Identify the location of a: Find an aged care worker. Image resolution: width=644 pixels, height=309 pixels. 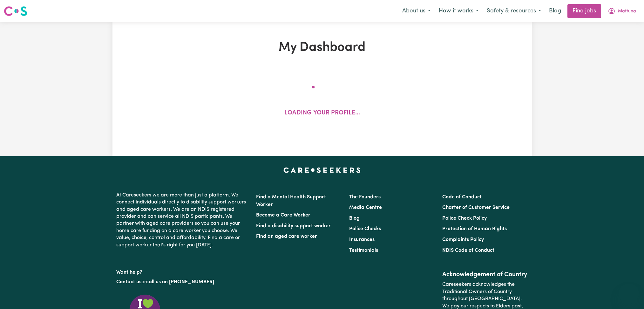
(287, 237).